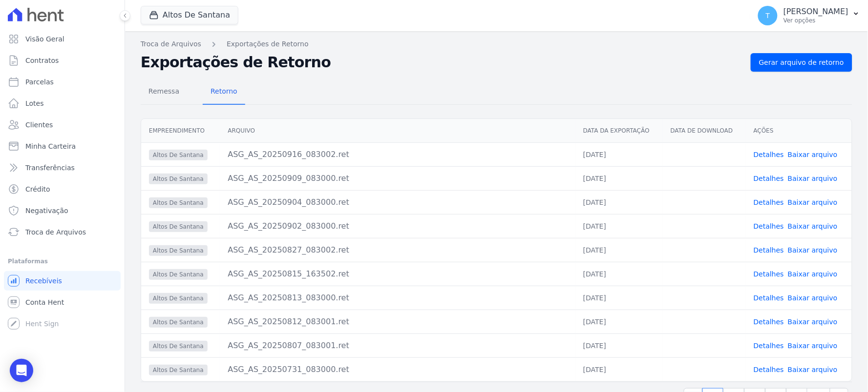  Describe the element at coordinates (47, 210) in the screenshot. I see `span: Negativação` at that location.